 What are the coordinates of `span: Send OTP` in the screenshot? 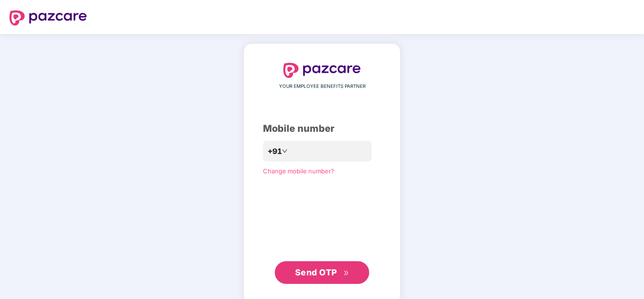 It's located at (316, 272).